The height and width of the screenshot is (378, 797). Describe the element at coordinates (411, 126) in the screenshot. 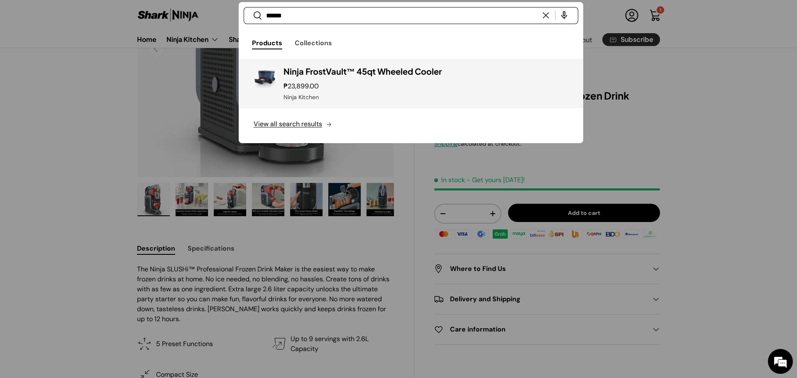

I see `button: View all search results` at that location.